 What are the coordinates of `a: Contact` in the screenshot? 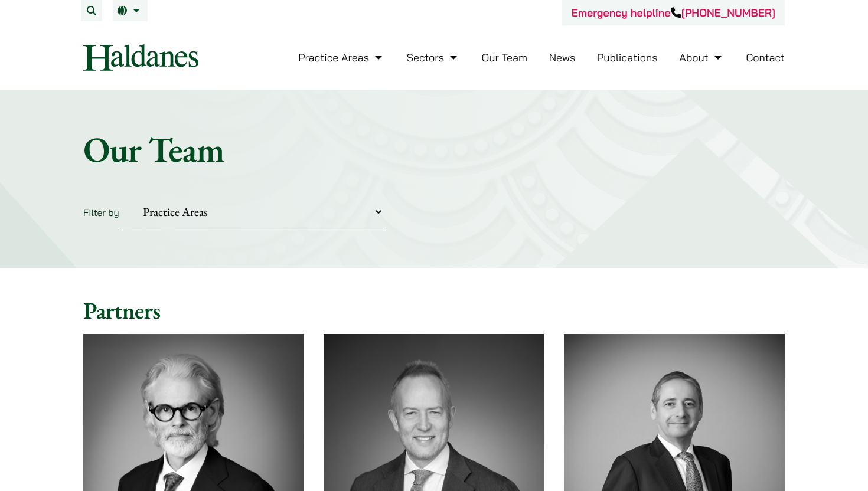 It's located at (765, 57).